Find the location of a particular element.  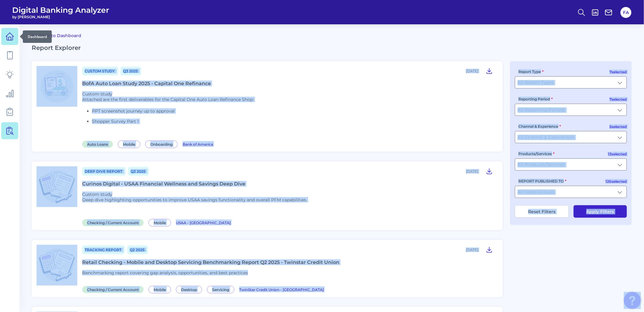

button: Curinos Digital - USAA Financial Wellness and Savings Deep Dive is located at coordinates (490, 171).